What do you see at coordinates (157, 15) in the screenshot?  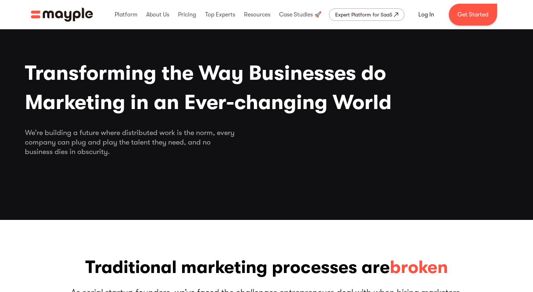 I see `div: About Us` at bounding box center [157, 15].